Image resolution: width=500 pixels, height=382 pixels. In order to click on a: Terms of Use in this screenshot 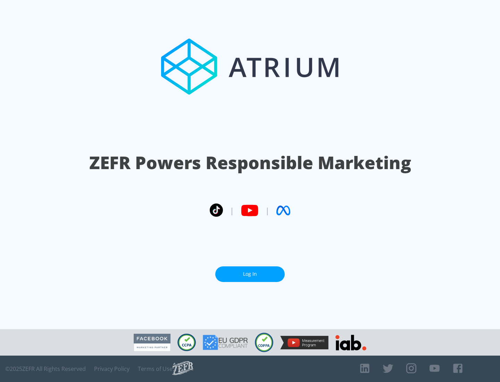, I will do `click(155, 369)`.